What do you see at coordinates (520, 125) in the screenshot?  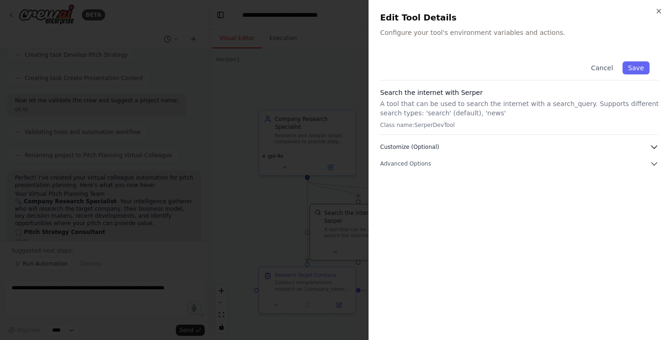 I see `p: Class name: SerperDevTool` at bounding box center [520, 125].